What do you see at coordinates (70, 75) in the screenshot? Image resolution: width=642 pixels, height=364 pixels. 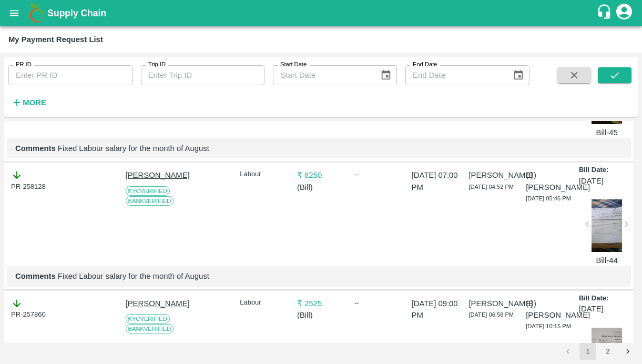 I see `input: Enter PR ID` at bounding box center [70, 75].